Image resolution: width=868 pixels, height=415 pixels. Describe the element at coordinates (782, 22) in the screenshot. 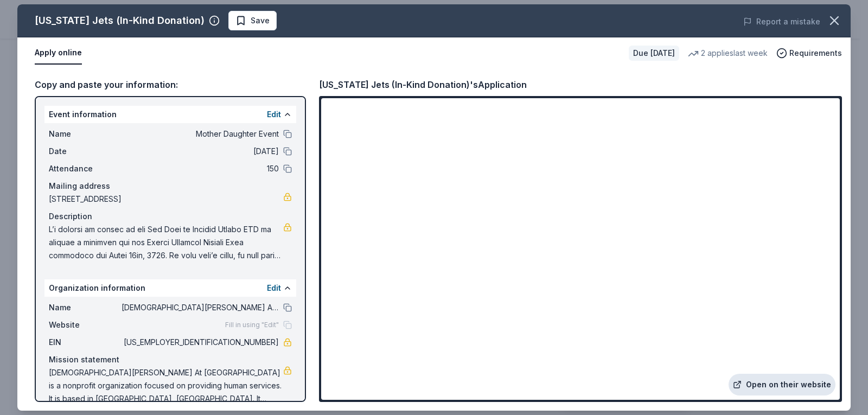

I see `button: Report a mistake` at that location.